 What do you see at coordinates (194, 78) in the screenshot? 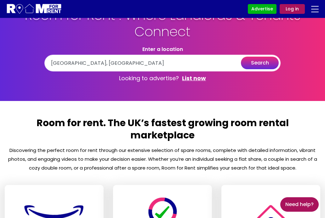
I see `a: List now` at bounding box center [194, 78].